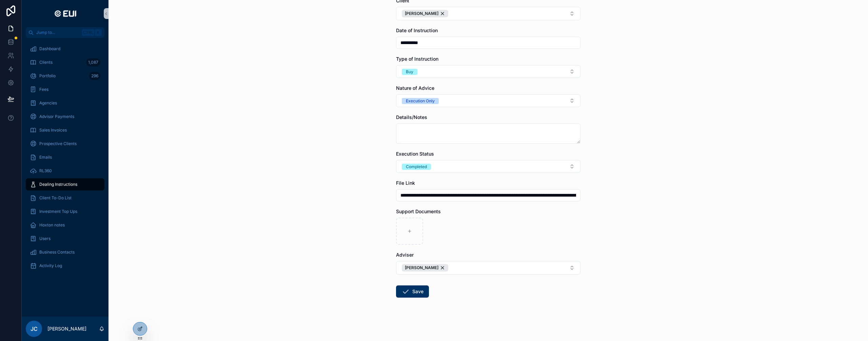  What do you see at coordinates (57, 252) in the screenshot?
I see `span: Business Contacts` at bounding box center [57, 252].